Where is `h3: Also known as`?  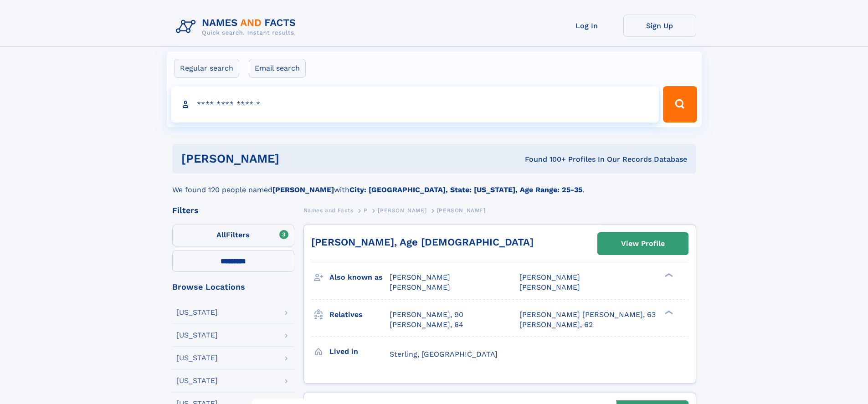
h3: Also known as is located at coordinates (360, 277).